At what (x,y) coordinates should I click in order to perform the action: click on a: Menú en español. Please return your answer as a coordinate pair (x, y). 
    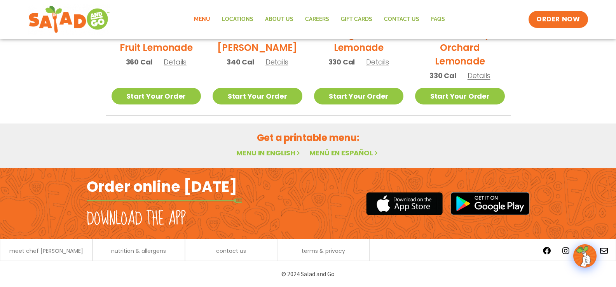
    Looking at the image, I should click on (344, 153).